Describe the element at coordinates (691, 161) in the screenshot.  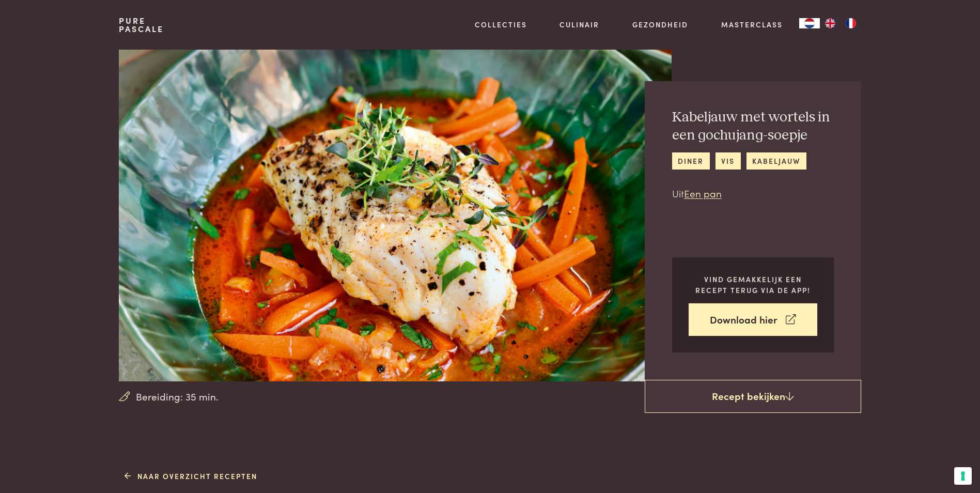
I see `a: diner` at that location.